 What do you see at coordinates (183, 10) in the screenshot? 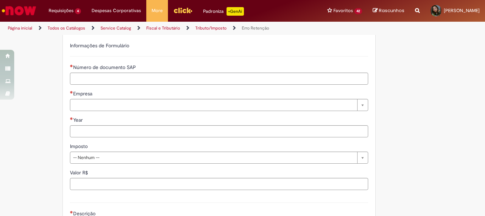
I see `img: click_logo_yellow_360x200.png` at bounding box center [183, 10].